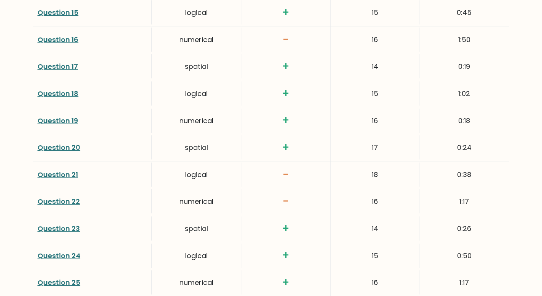 This screenshot has width=542, height=296. Describe the element at coordinates (465, 39) in the screenshot. I see `div: 1:50` at that location.